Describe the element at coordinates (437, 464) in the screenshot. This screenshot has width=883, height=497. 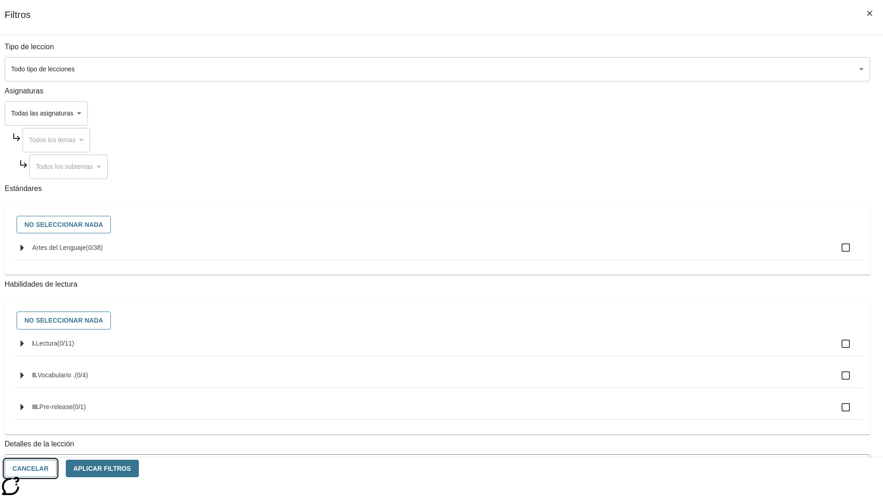
I see `div: La Actividad cubre los factores a considerar para el ajuste automático del lexile` at that location.